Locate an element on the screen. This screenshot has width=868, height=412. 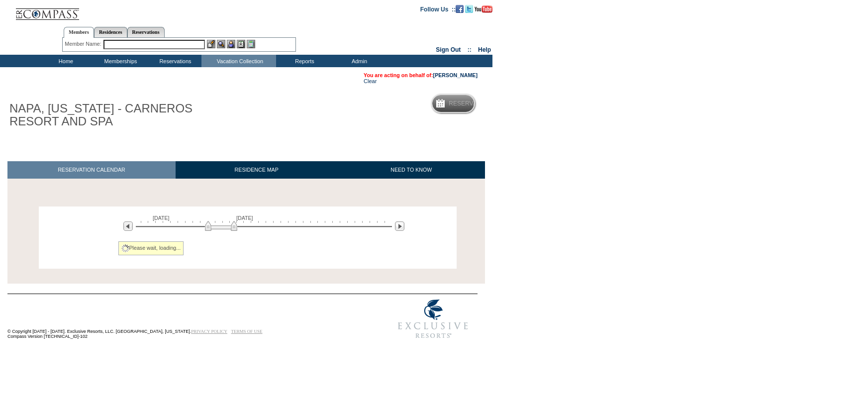
h5: Reservation Calendar is located at coordinates (486, 103).